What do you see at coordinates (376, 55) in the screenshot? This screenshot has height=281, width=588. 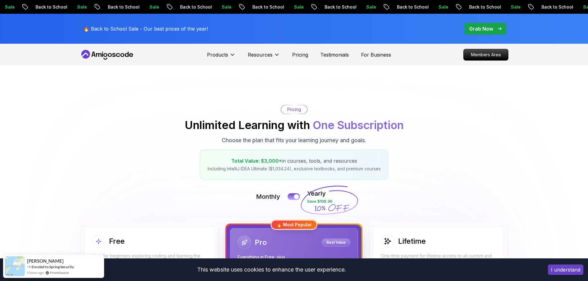 I see `a: For Business` at bounding box center [376, 55].